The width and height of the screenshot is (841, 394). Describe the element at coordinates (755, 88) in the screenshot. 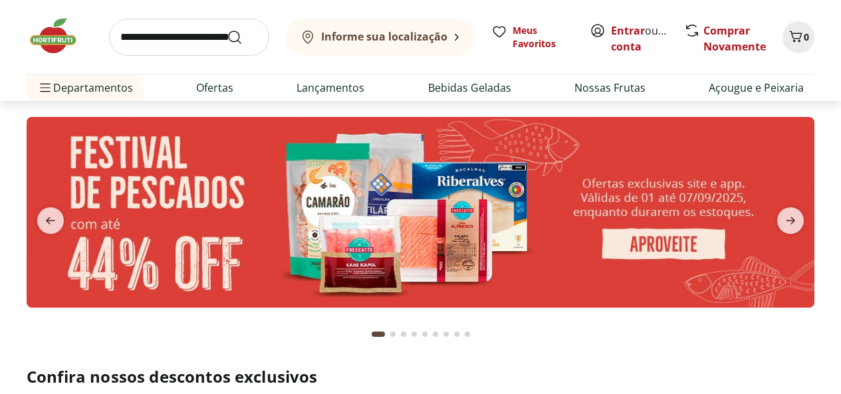

I see `a: Açougue e Peixaria` at that location.